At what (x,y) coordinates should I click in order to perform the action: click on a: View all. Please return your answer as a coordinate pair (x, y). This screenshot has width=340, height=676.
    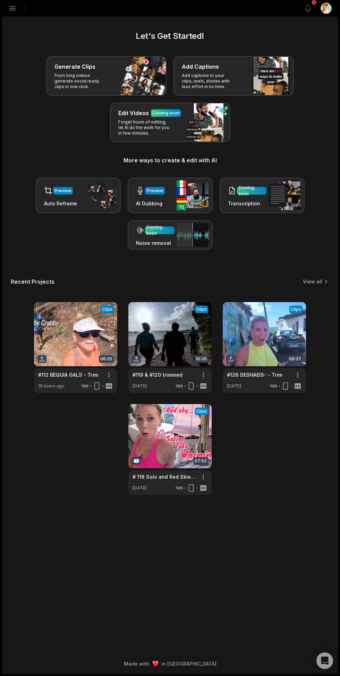
    Looking at the image, I should click on (312, 282).